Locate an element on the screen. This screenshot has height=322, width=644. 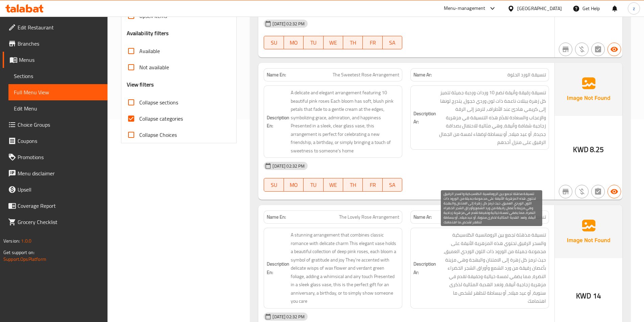
h3: View filters is located at coordinates (140, 84).